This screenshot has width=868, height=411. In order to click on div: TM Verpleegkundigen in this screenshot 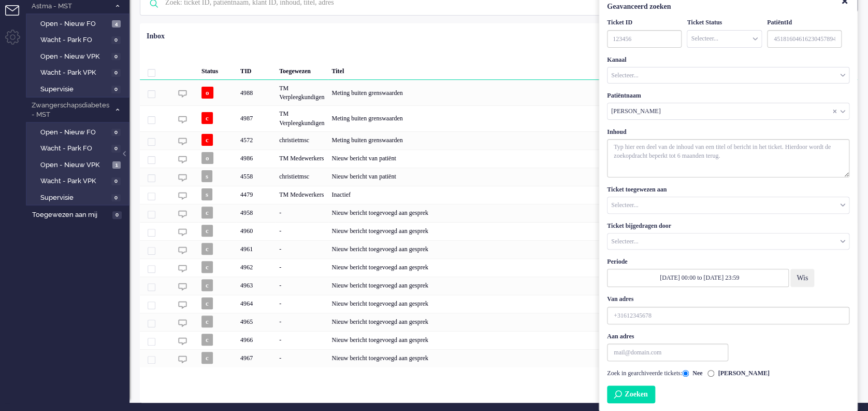, I will do `click(302, 93)`.